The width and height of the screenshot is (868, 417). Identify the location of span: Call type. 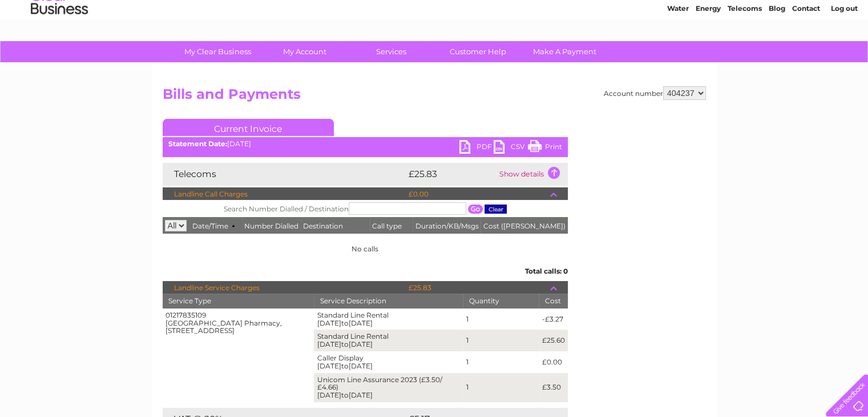
(387, 225).